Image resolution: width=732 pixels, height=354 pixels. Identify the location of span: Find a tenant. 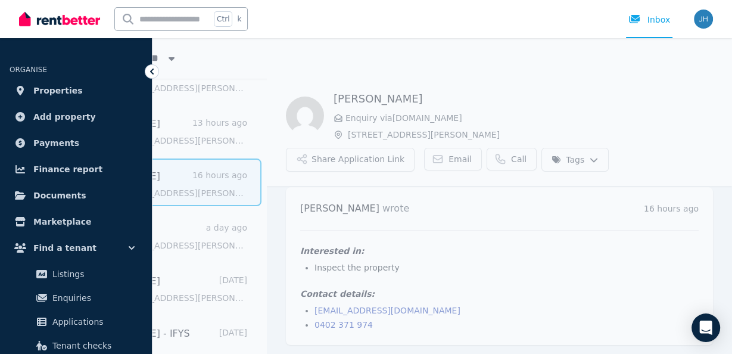
(65, 248).